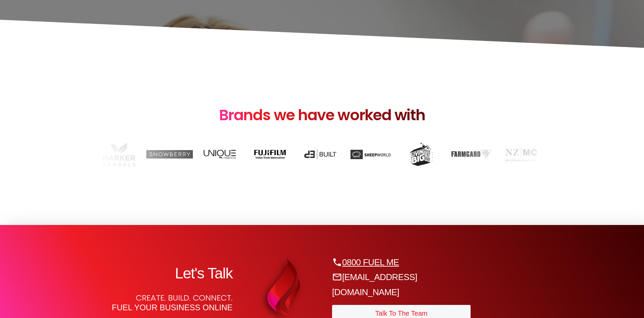 This screenshot has width=644, height=318. Describe the element at coordinates (284, 286) in the screenshot. I see `img: Website Design Auckland` at that location.